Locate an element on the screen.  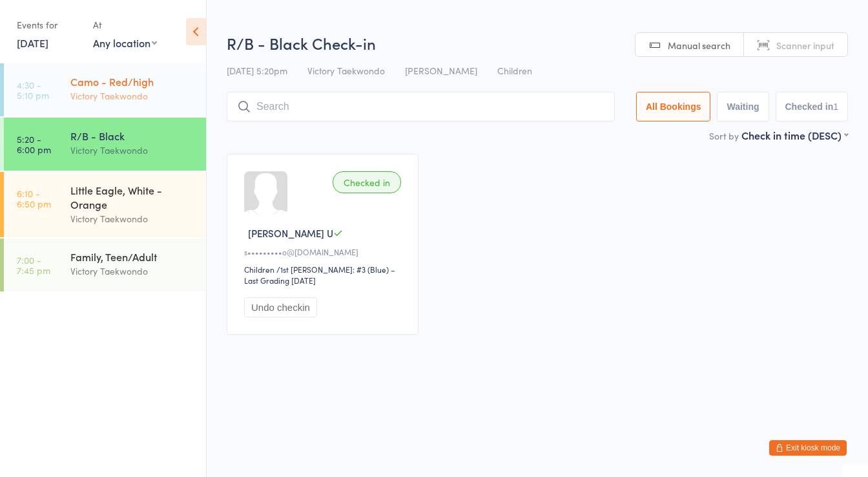
time: 7:00 - 7:45 pm is located at coordinates (33, 265).